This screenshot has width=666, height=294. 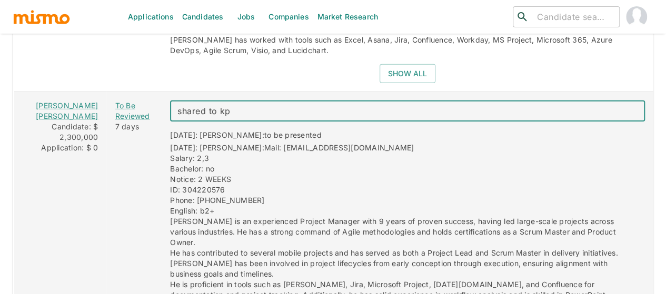 What do you see at coordinates (60, 148) in the screenshot?
I see `div: Application: $ 0` at bounding box center [60, 148].